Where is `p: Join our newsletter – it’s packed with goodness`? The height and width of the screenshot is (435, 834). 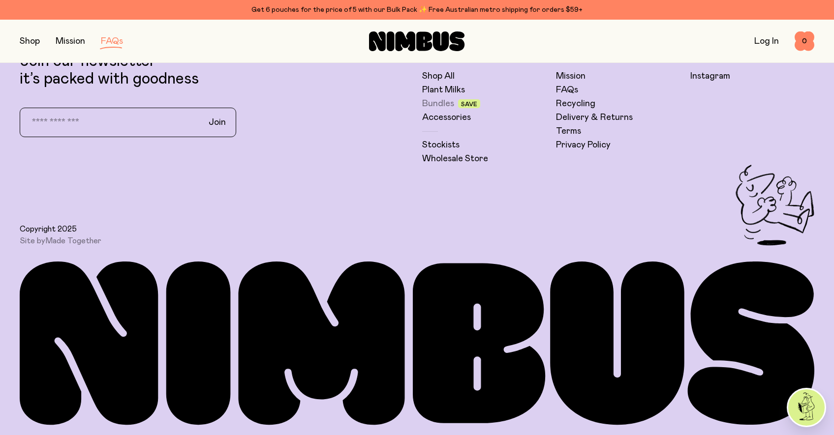
p: Join our newsletter – it’s packed with goodness is located at coordinates (216, 70).